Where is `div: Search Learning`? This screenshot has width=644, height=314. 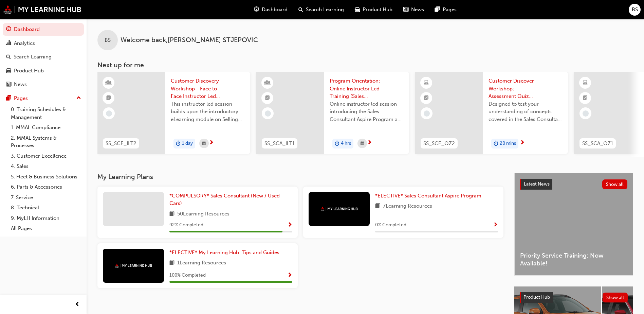 div: Search Learning is located at coordinates (32, 57).